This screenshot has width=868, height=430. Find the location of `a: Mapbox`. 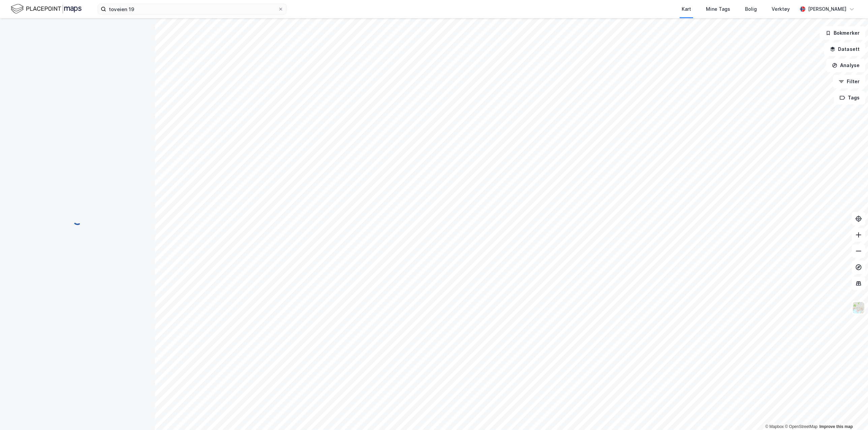

a: Mapbox is located at coordinates (774, 426).